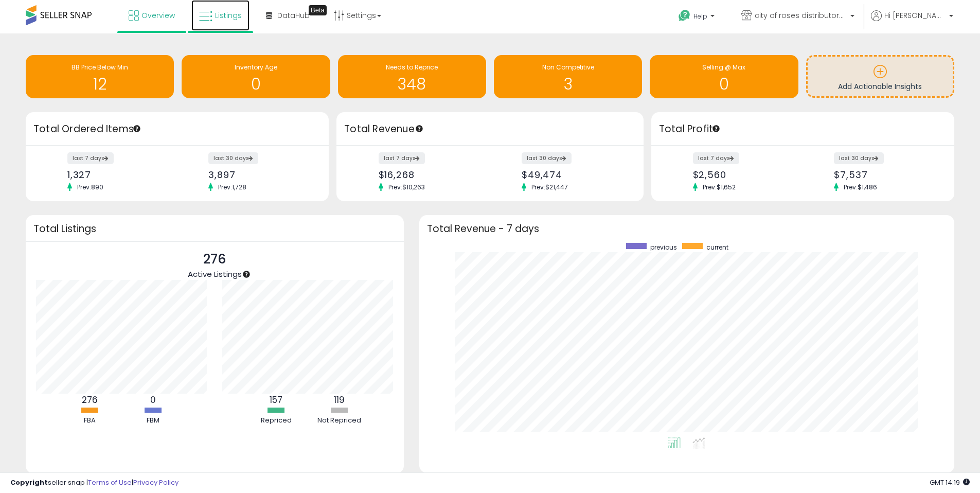 This screenshot has width=980, height=493. I want to click on span: Non Competitive, so click(568, 67).